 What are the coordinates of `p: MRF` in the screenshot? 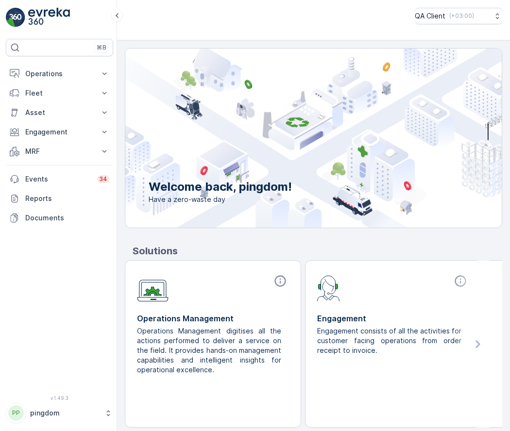 It's located at (59, 152).